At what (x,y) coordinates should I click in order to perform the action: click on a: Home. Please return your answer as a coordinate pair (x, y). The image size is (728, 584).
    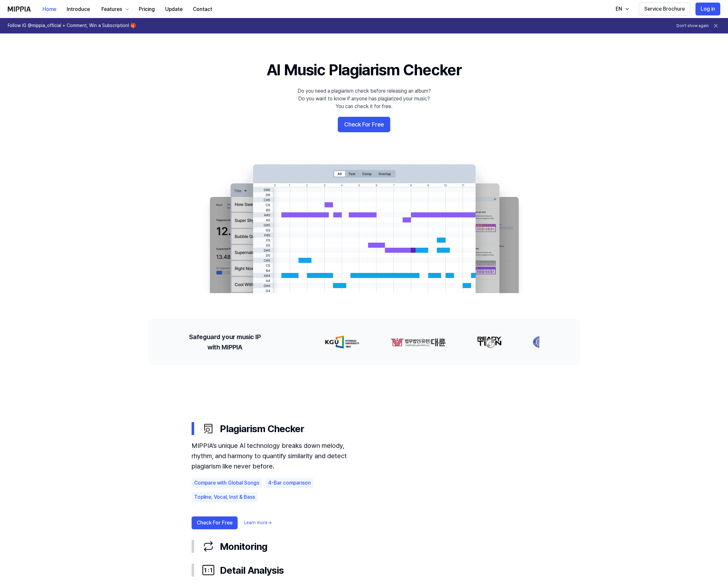
    Looking at the image, I should click on (49, 9).